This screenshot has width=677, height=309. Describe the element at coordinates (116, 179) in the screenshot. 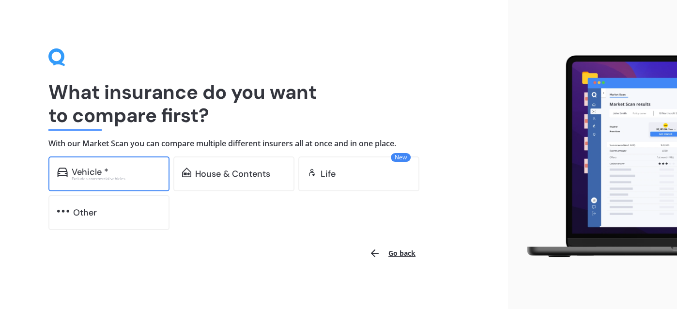

I see `div: Excludes commercial vehicles` at that location.